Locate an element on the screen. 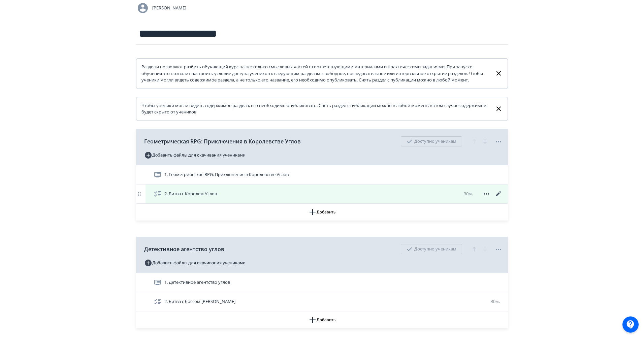  span: 1. Геометрическая RPG: Приключения в Королевстве Углов is located at coordinates (227, 175).